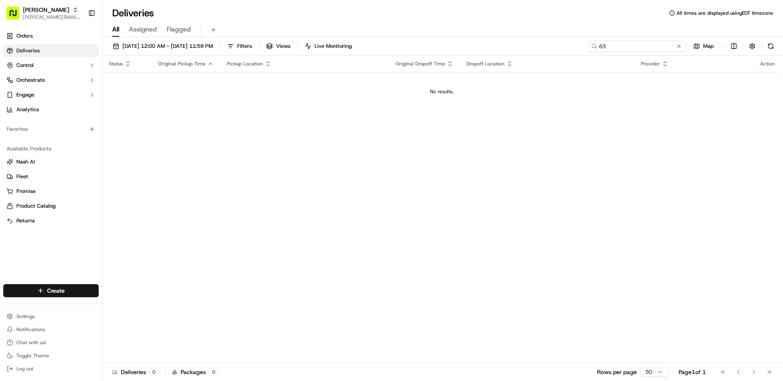 Image resolution: width=783 pixels, height=381 pixels. I want to click on span: Promise, so click(26, 192).